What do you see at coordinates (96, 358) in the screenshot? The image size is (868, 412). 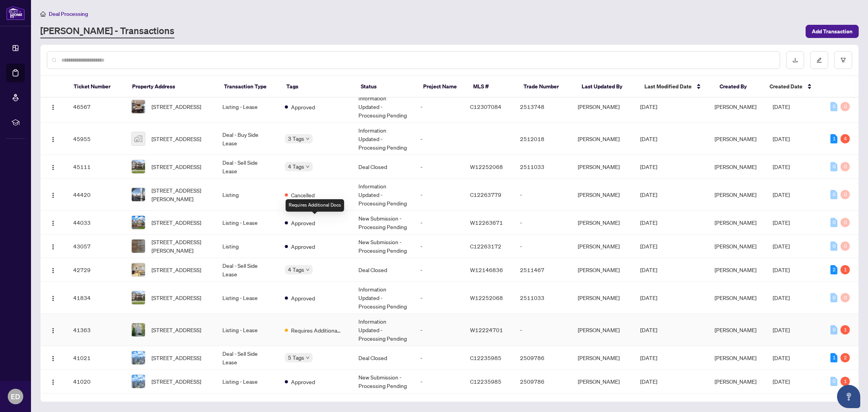 I see `td: 41021` at bounding box center [96, 358].